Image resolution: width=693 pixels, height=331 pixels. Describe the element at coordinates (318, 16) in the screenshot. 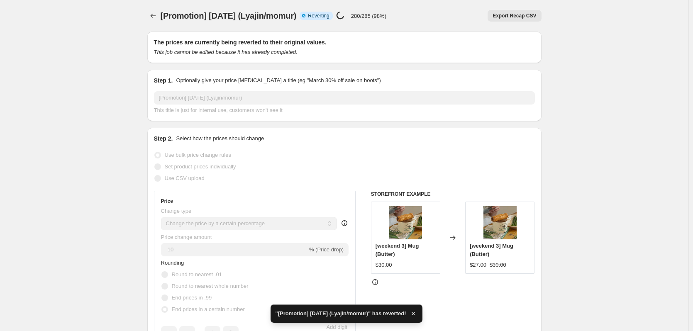

I see `span: Reverting` at that location.